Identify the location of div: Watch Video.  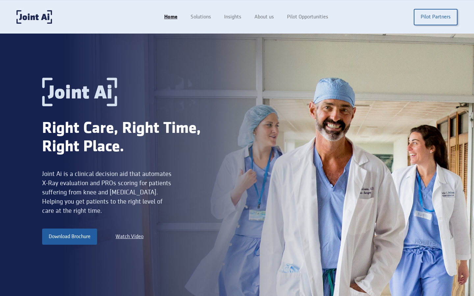
(129, 237).